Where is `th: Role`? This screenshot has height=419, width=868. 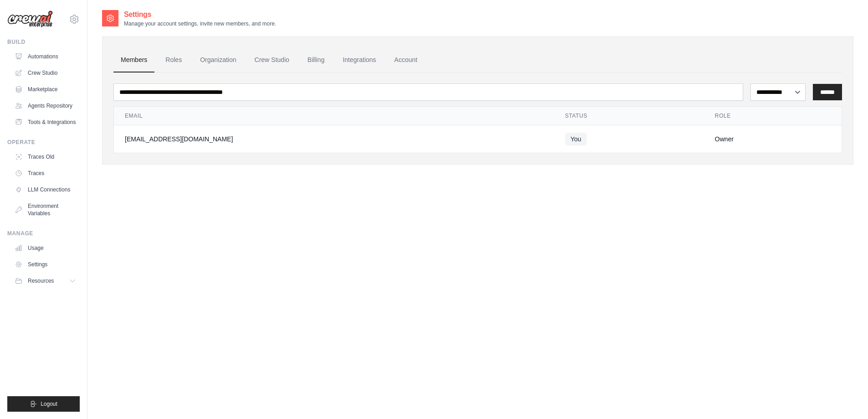
th: Role is located at coordinates (773, 115).